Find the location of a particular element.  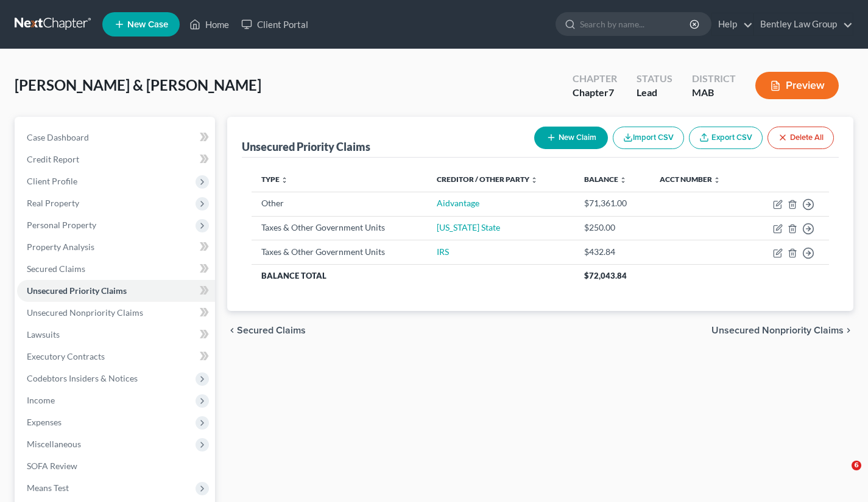

input: Search by name... is located at coordinates (635, 24).